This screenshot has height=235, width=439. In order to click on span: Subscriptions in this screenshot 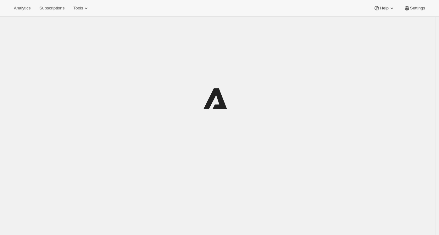, I will do `click(52, 8)`.